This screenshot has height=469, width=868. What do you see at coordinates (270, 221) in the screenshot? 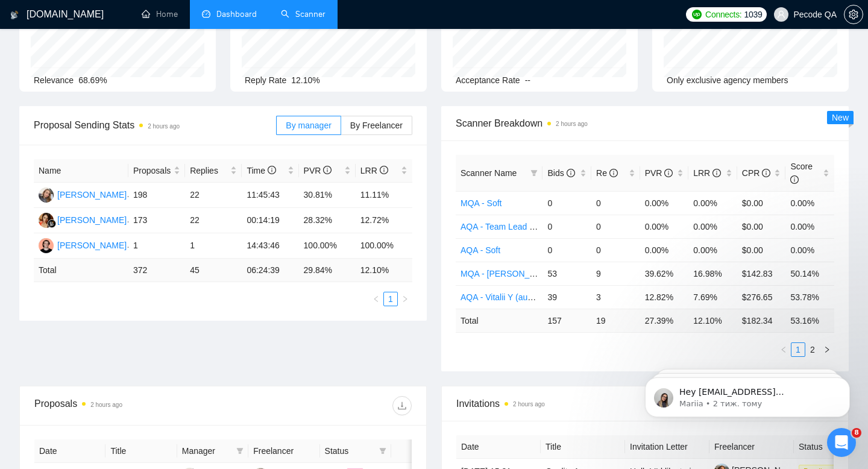
I see `td: 00:14:19` at bounding box center [270, 221].